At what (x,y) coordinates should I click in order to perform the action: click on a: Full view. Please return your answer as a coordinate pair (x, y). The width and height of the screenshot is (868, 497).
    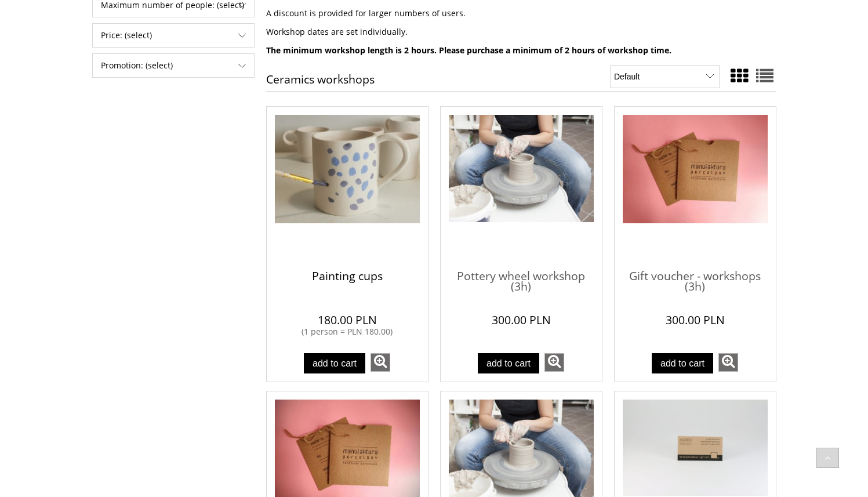
    Looking at the image, I should click on (765, 75).